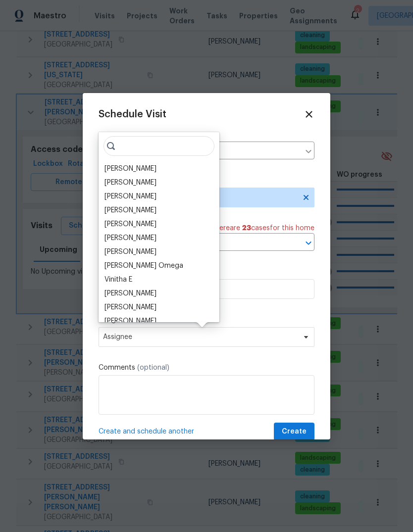  What do you see at coordinates (309, 114) in the screenshot?
I see `span: Close` at bounding box center [309, 114].